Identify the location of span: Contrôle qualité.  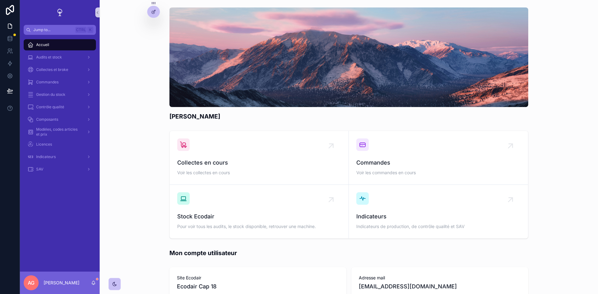
(50, 107).